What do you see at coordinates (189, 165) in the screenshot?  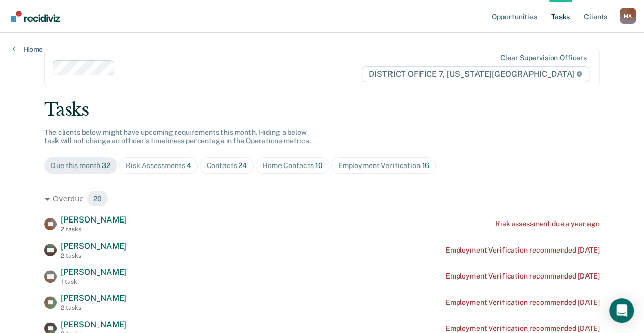 I see `span: 4` at bounding box center [189, 165].